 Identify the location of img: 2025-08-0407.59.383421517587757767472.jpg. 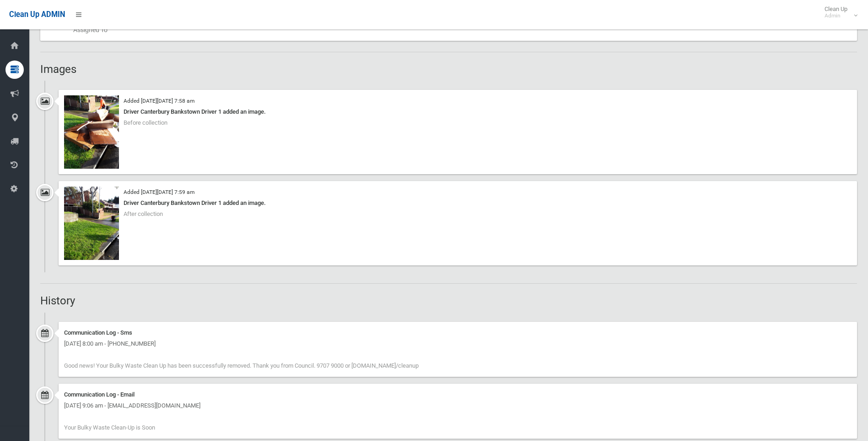
(92, 223).